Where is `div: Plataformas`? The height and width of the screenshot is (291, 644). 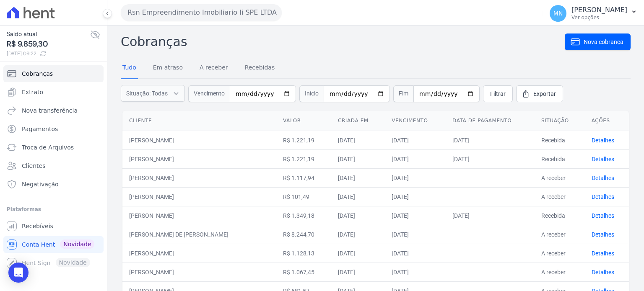
div: Plataformas is located at coordinates (53, 209).